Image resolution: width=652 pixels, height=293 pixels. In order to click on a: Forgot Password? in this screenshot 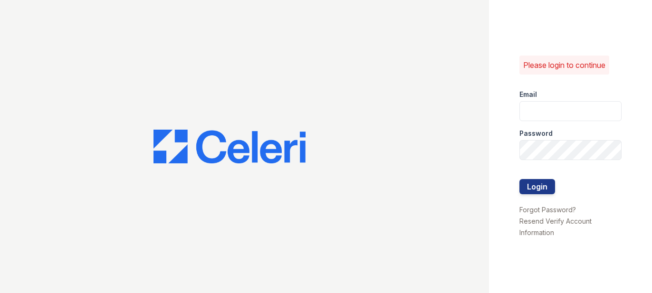, I will do `click(547, 210)`.